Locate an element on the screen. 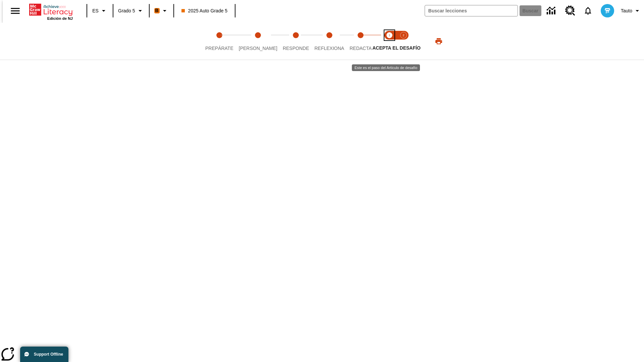  div: Portada is located at coordinates (51, 12).